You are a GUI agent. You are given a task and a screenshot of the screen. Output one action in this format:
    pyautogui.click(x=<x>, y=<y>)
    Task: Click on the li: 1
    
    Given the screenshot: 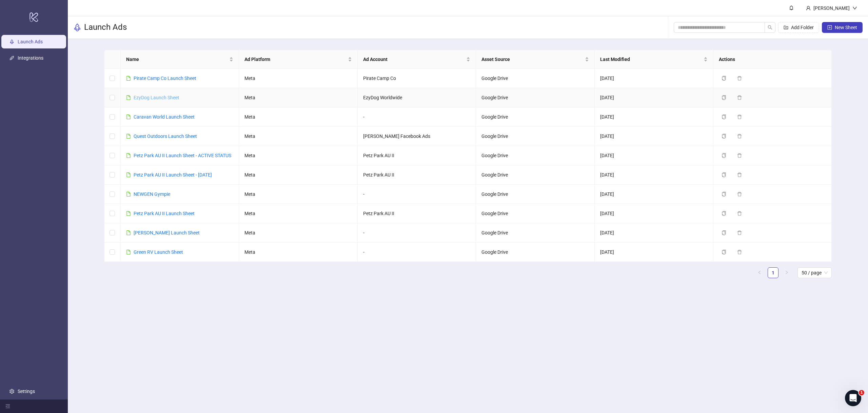 What is the action you would take?
    pyautogui.click(x=773, y=273)
    